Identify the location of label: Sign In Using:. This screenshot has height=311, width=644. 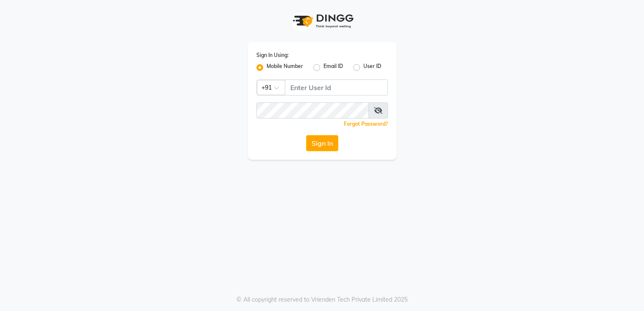
(273, 55).